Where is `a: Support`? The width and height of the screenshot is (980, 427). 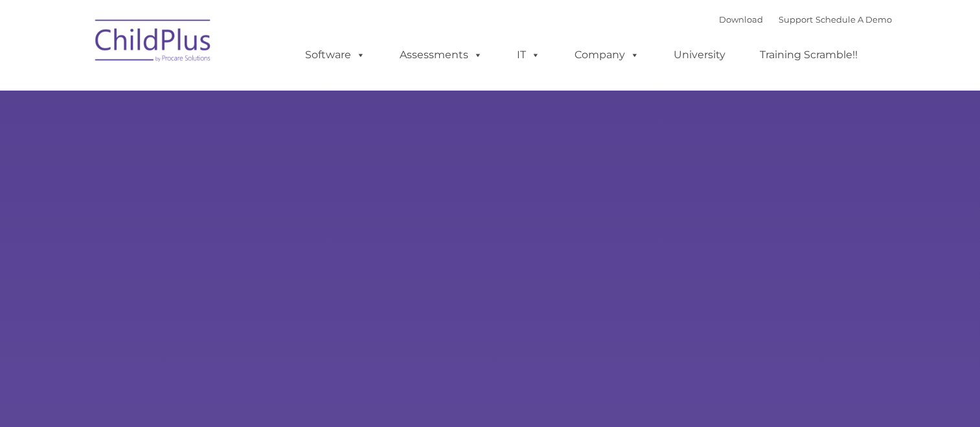 a: Support is located at coordinates (795, 20).